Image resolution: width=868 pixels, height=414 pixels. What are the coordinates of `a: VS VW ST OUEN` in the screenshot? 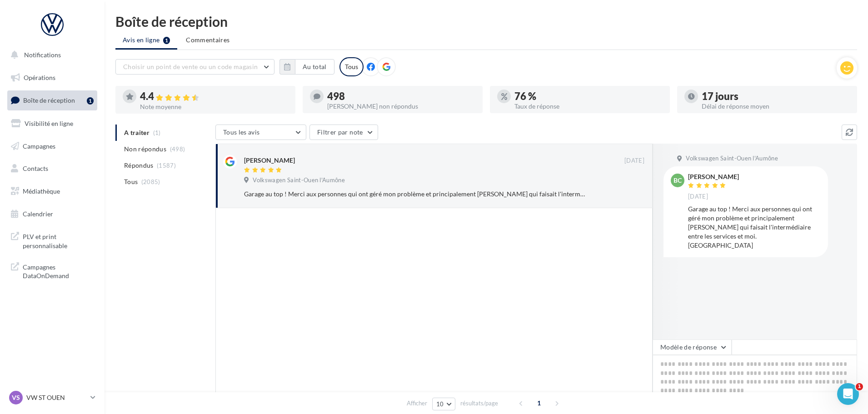 It's located at (52, 398).